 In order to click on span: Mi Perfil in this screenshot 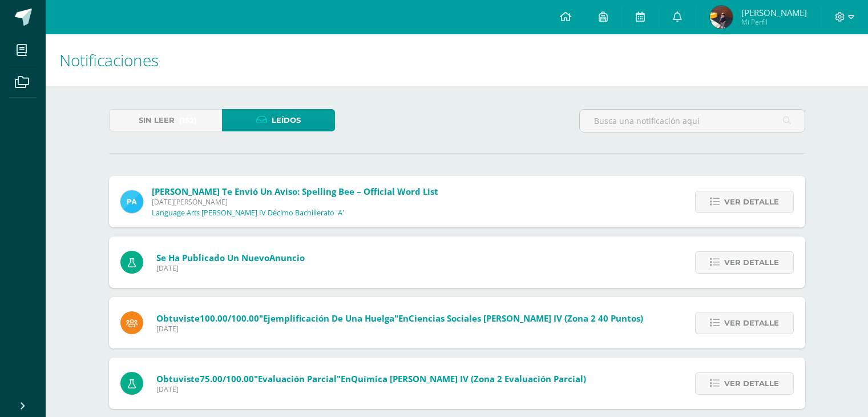, I will do `click(774, 22)`.